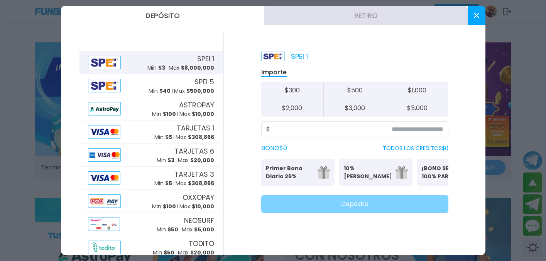 Image resolution: width=546 pixels, height=261 pixels. What do you see at coordinates (289, 173) in the screenshot?
I see `p: Primer Bono Diario 25%` at bounding box center [289, 173].